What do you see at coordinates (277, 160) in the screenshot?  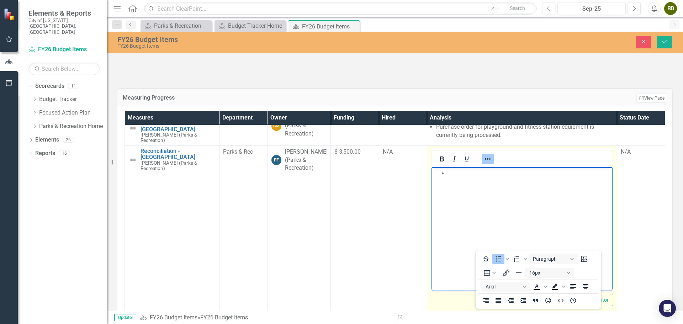 I see `div: FF` at bounding box center [277, 160].